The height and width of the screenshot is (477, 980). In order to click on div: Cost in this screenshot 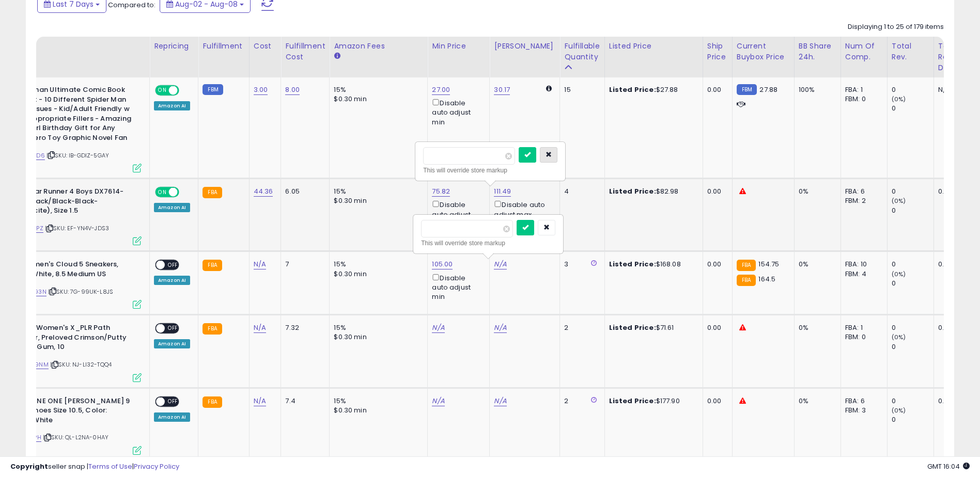, I will do `click(265, 46)`.